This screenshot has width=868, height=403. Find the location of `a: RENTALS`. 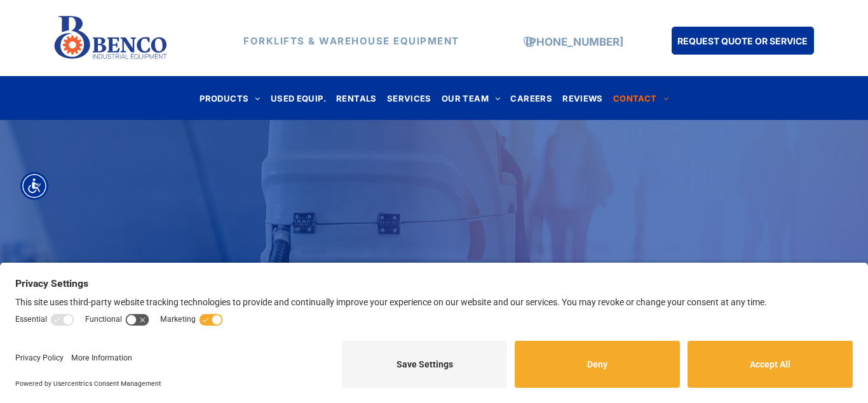

a: RENTALS is located at coordinates (356, 98).